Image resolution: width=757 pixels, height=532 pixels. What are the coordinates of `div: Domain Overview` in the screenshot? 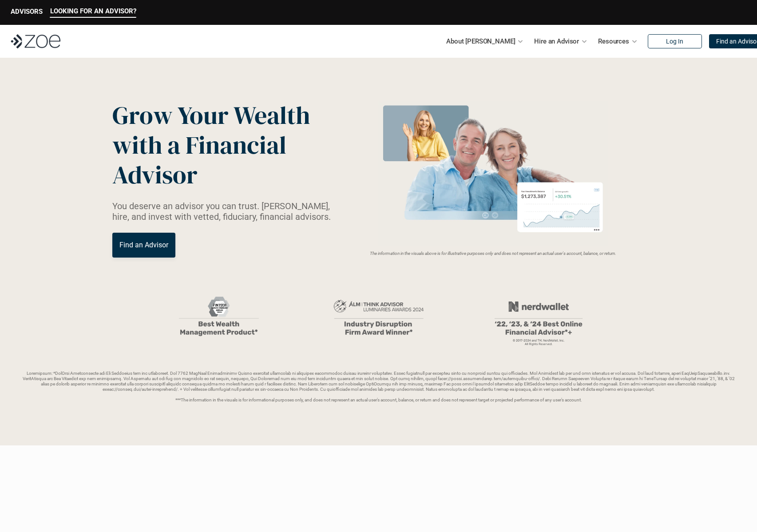 It's located at (57, 55).